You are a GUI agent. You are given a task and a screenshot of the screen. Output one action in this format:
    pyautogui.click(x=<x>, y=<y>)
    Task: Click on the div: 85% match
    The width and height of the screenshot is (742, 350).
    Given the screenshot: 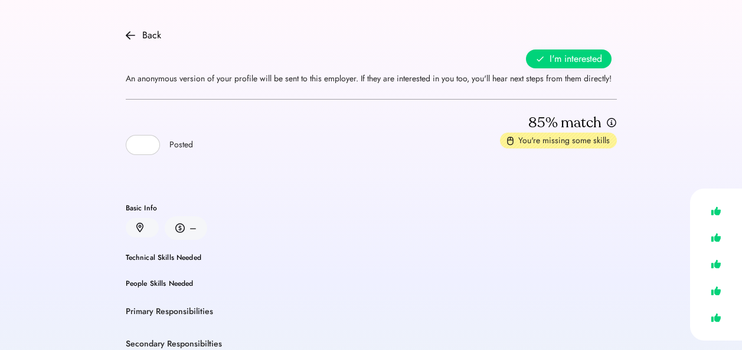 What is the action you would take?
    pyautogui.click(x=565, y=123)
    